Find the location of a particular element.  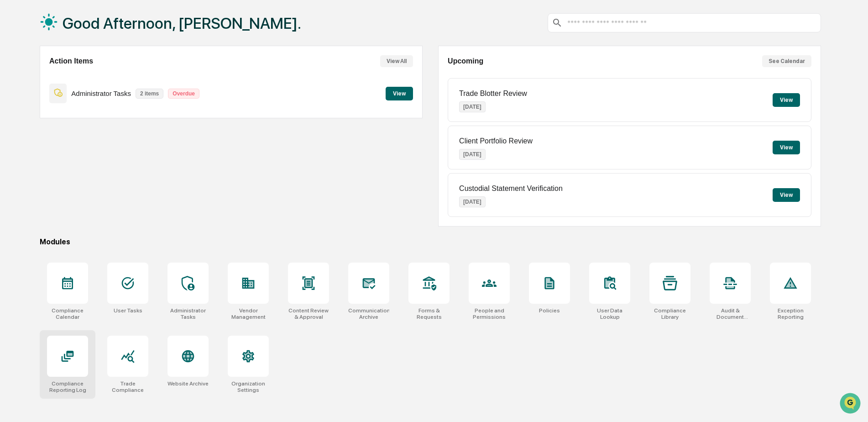

div: Compliance Library is located at coordinates (670, 314).